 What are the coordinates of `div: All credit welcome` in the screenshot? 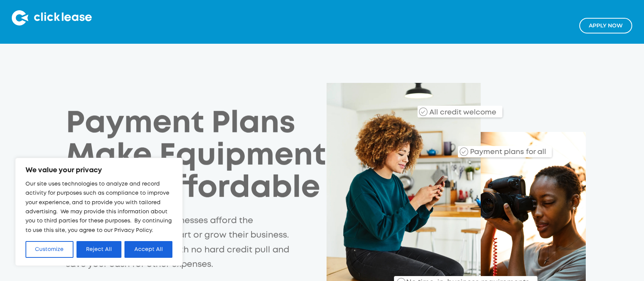 It's located at (450, 109).